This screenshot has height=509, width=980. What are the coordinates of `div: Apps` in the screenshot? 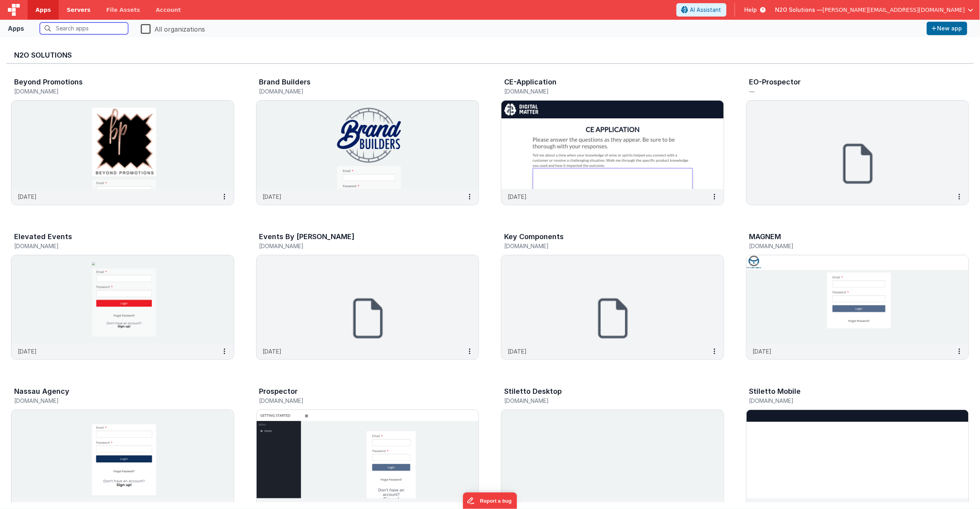 It's located at (16, 28).